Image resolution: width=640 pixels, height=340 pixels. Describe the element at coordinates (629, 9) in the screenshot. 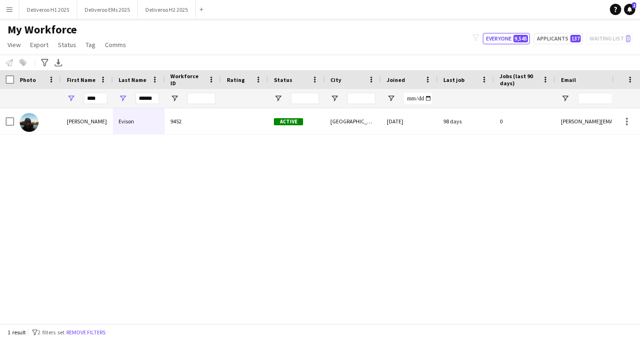

I see `a: 2` at that location.